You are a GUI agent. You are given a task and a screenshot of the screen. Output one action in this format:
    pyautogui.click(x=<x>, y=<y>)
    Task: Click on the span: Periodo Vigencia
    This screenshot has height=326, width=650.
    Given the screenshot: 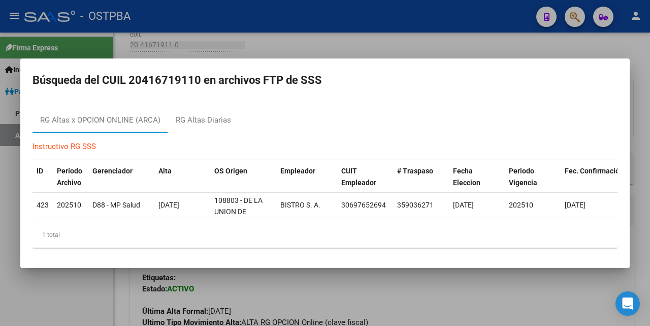 What is the action you would take?
    pyautogui.click(x=523, y=176)
    